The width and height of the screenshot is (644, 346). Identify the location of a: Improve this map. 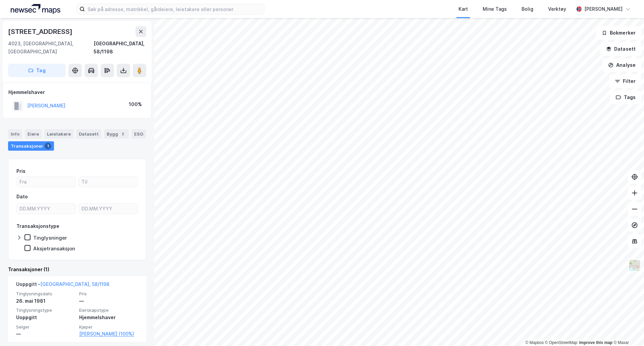
(595, 343).